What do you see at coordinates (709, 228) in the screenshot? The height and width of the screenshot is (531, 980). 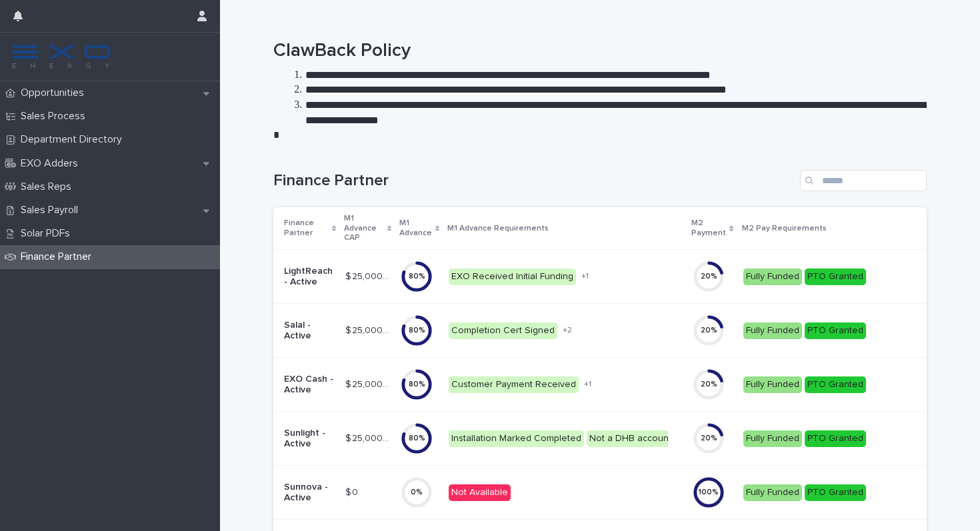 I see `p: M2 Payment` at bounding box center [709, 228].